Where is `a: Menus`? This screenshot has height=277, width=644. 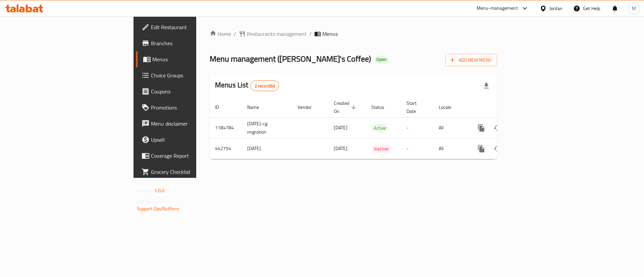 a: Menus is located at coordinates (188, 59).